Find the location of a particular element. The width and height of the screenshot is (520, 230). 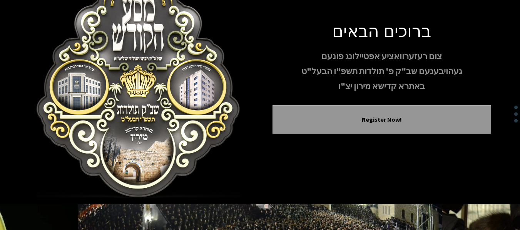

p: געהויבענעם שב"ק פ' תולדות תשפ"ו הבעל"ט is located at coordinates (382, 71).